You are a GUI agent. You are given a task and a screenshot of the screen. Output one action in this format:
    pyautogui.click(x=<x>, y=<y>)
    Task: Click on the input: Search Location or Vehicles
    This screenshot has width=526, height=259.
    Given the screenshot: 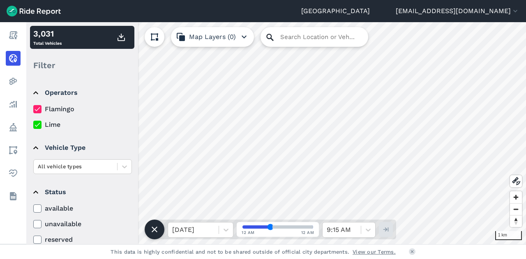 What is the action you would take?
    pyautogui.click(x=314, y=37)
    